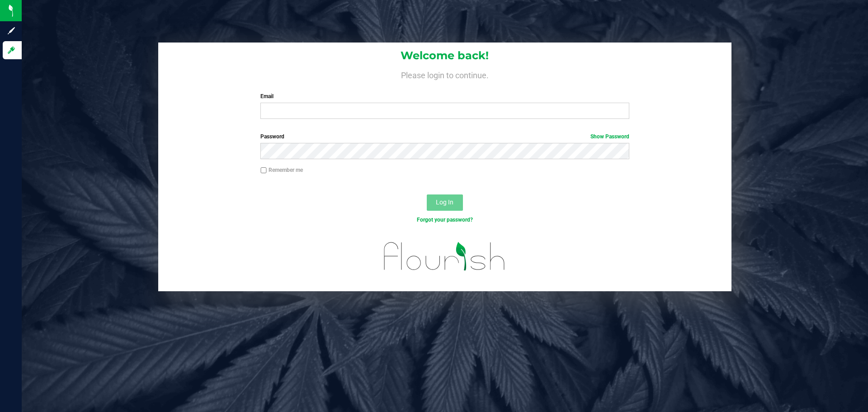 The height and width of the screenshot is (412, 868). I want to click on h1: Welcome back!, so click(445, 56).